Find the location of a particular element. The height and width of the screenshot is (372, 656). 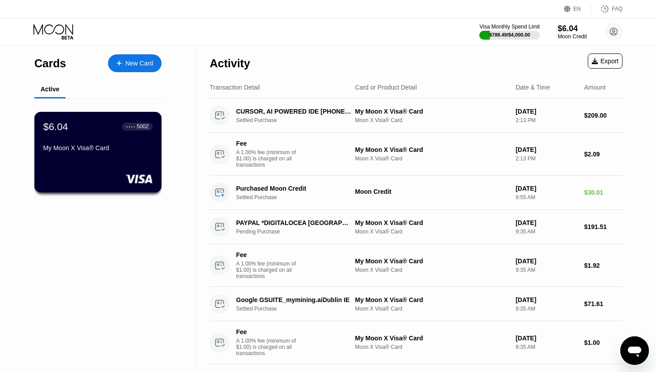

div: Active is located at coordinates (50, 89).